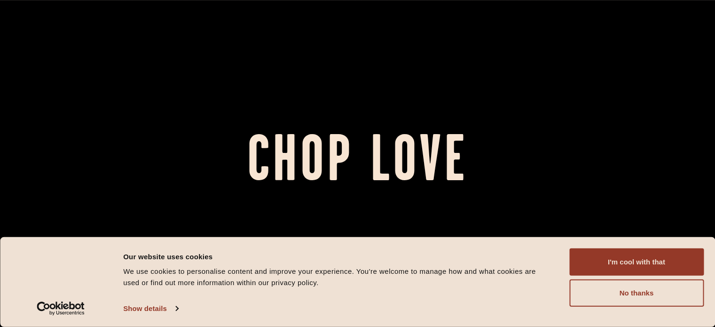  I want to click on a: Show details, so click(150, 308).